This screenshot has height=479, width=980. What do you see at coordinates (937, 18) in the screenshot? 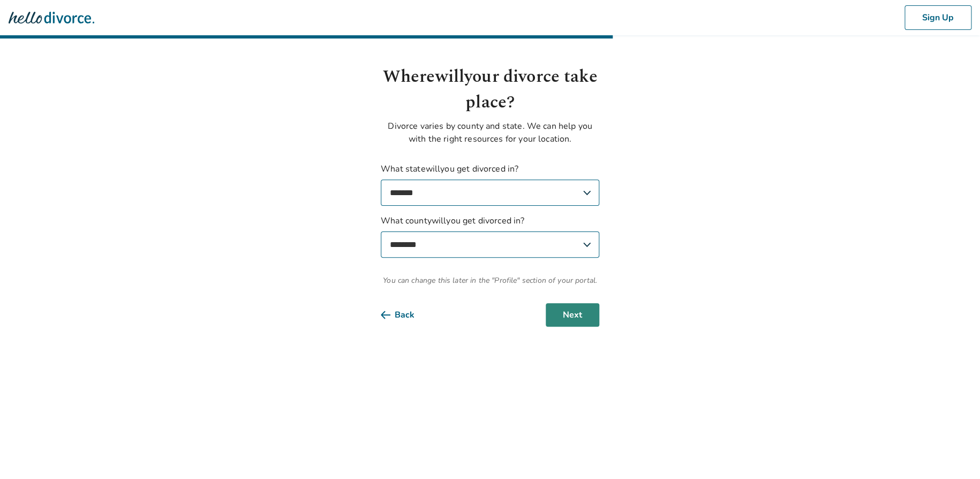
I see `button: Sign Up` at bounding box center [937, 18].